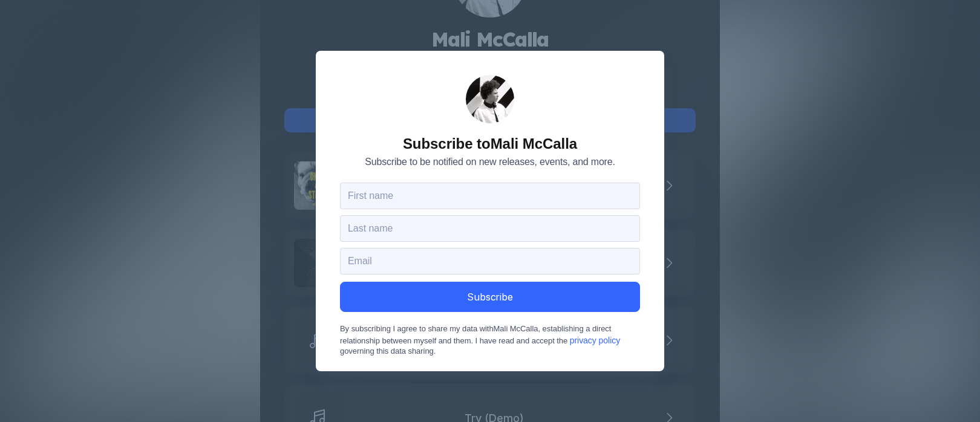 This screenshot has height=422, width=980. What do you see at coordinates (490, 99) in the screenshot?
I see `div: Mali McCalla` at bounding box center [490, 99].